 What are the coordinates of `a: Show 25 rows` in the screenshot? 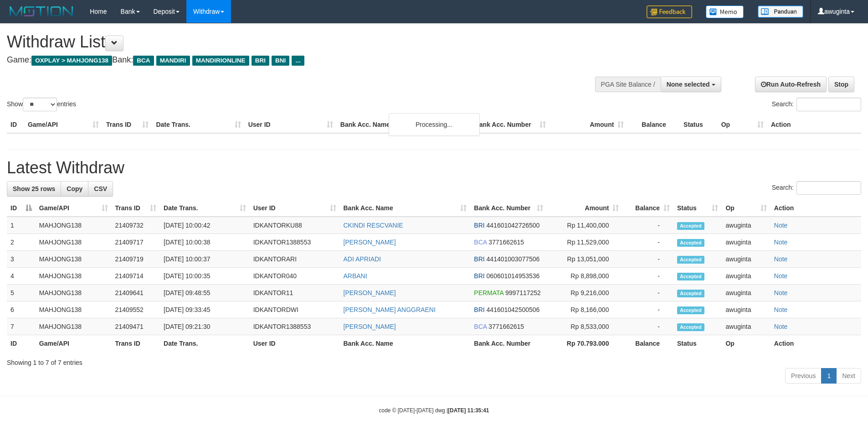 It's located at (34, 189).